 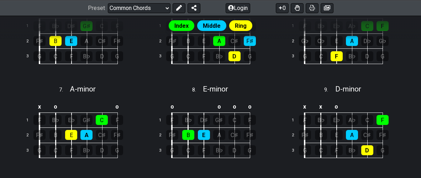 I want to click on span: Middle, so click(x=212, y=26).